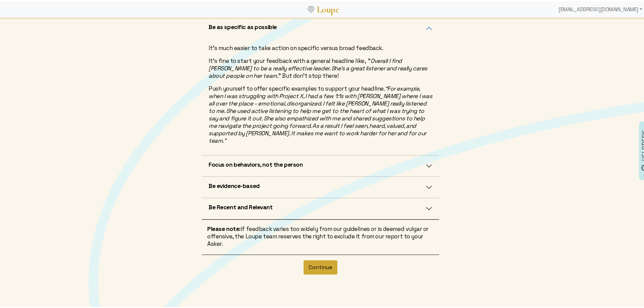 The height and width of the screenshot is (308, 644). Describe the element at coordinates (320, 235) in the screenshot. I see `p: if feedback varies too widely from our guidelines or is deemed vulgar or offensive, the Loupe tea...` at that location.